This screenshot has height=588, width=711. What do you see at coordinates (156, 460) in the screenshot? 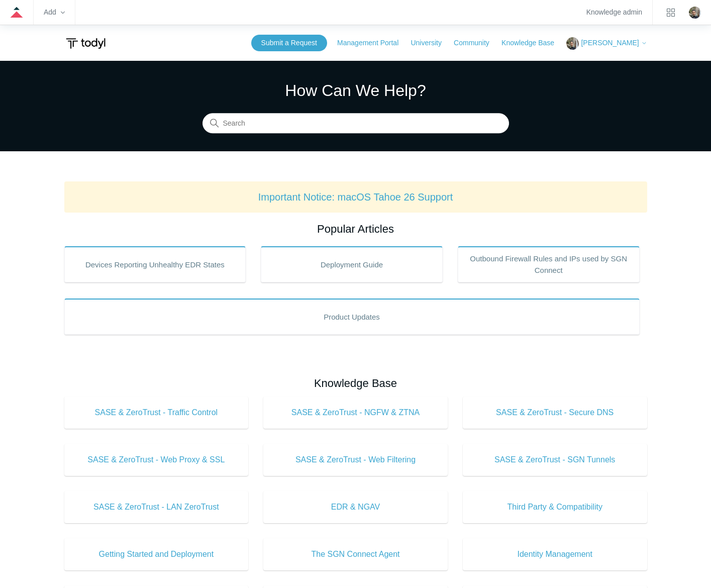
I see `span: SASE & ZeroTrust - Web Proxy & SSL` at bounding box center [156, 460].